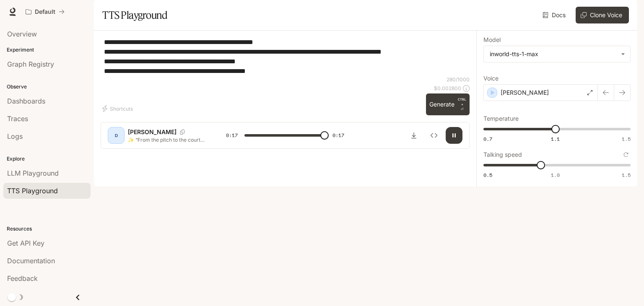  What do you see at coordinates (182, 132) in the screenshot?
I see `button: Copy Voice ID` at bounding box center [182, 132].